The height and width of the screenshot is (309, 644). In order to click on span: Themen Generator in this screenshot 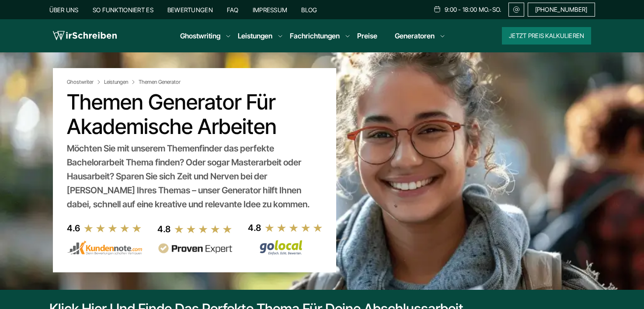, I will do `click(159, 82)`.